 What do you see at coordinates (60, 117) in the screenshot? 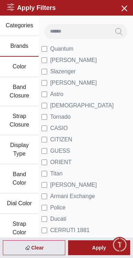
I see `span: Tornado` at bounding box center [60, 117].